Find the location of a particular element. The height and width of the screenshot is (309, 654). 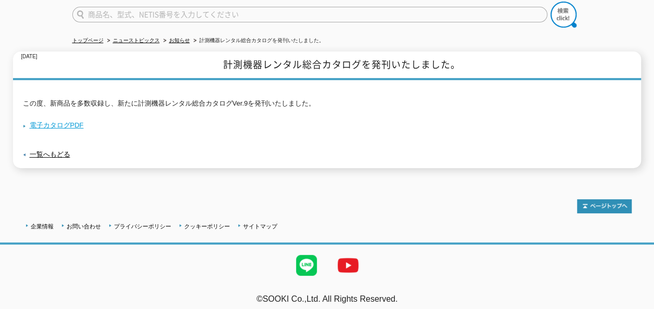

a: サイトマップ is located at coordinates (260, 226).